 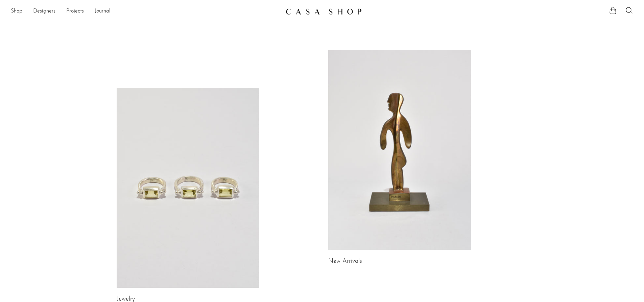 What do you see at coordinates (16, 11) in the screenshot?
I see `a: Shop` at bounding box center [16, 11].